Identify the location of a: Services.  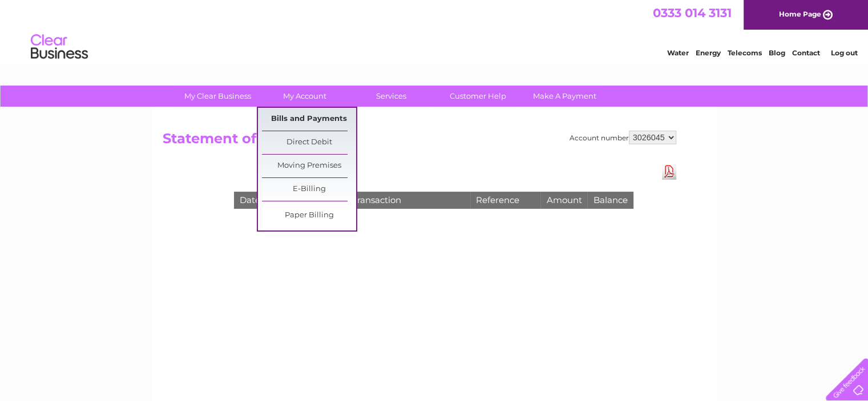
(391, 96).